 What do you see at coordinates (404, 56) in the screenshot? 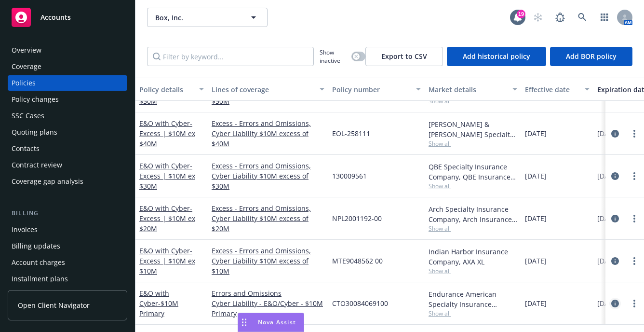
I see `span: Export to CSV` at bounding box center [404, 56].